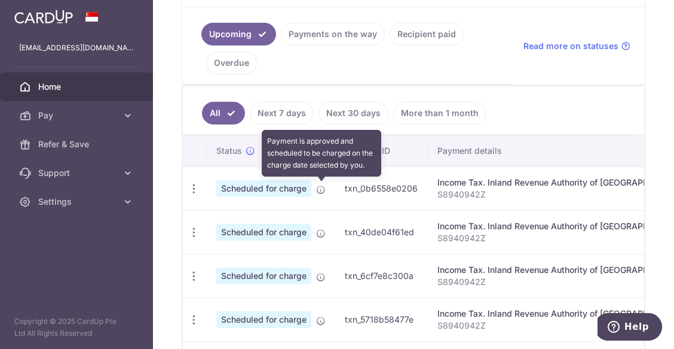 This screenshot has width=674, height=349. Describe the element at coordinates (39, 14) in the screenshot. I see `span: Help` at that location.